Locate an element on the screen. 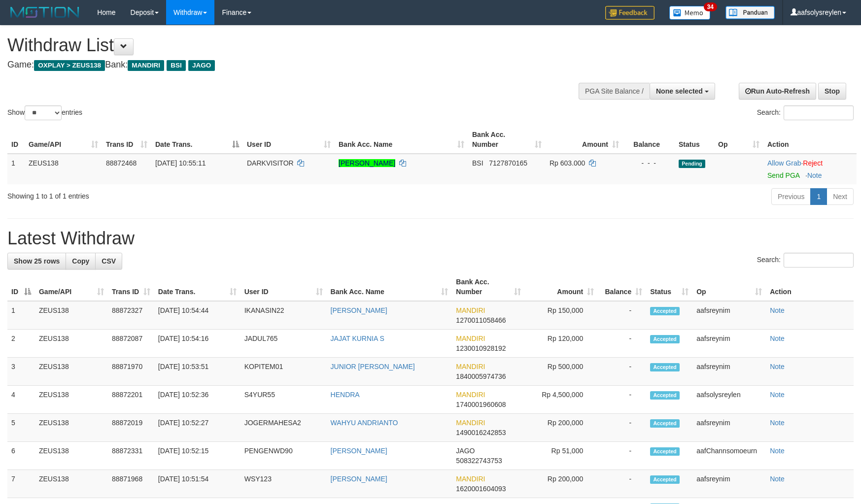 The width and height of the screenshot is (861, 504). img: Feedback.jpg is located at coordinates (630, 13).